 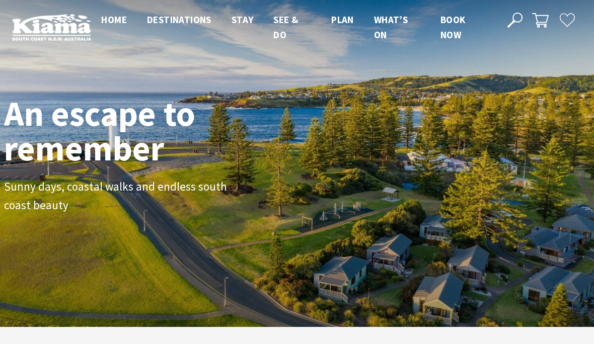 What do you see at coordinates (142, 131) in the screenshot?
I see `h1: An escape to remember` at bounding box center [142, 131].